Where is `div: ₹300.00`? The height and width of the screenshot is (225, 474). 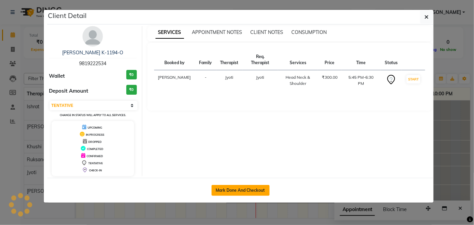 div: ₹300.00 is located at coordinates (329, 77).